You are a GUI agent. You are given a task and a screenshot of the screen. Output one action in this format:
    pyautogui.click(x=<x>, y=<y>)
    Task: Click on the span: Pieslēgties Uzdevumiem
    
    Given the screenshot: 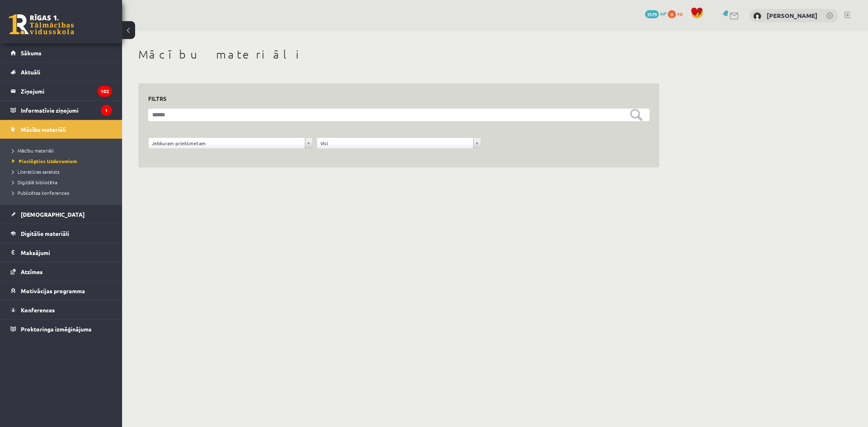 What is the action you would take?
    pyautogui.click(x=45, y=161)
    